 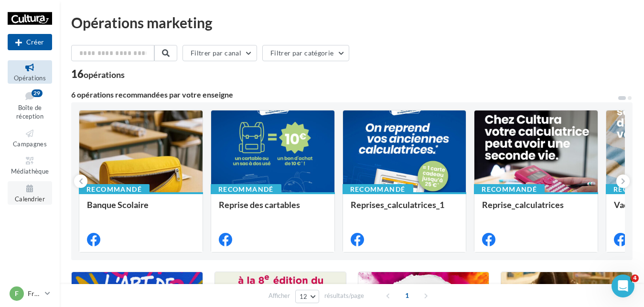 What do you see at coordinates (30, 193) in the screenshot?
I see `a: Calendrier` at bounding box center [30, 193].